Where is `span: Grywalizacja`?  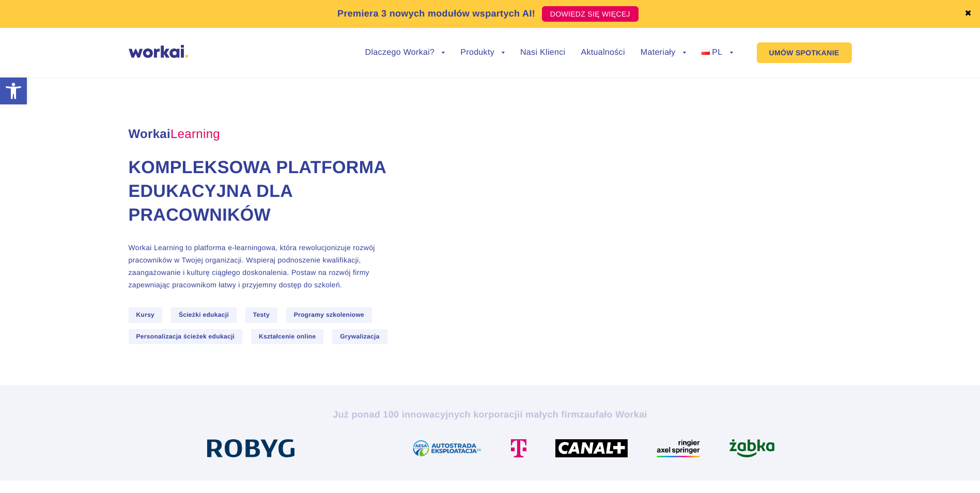 span: Grywalizacja is located at coordinates (360, 336).